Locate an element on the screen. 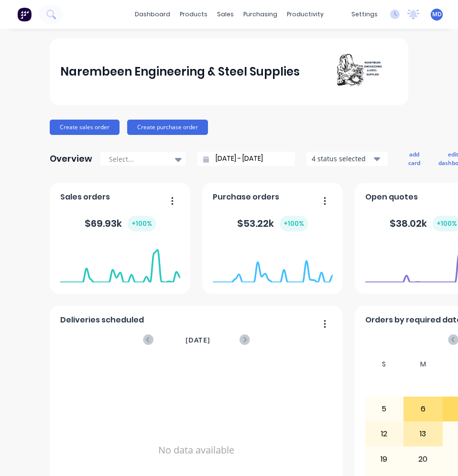 The width and height of the screenshot is (458, 476). div: S is located at coordinates (385, 364).